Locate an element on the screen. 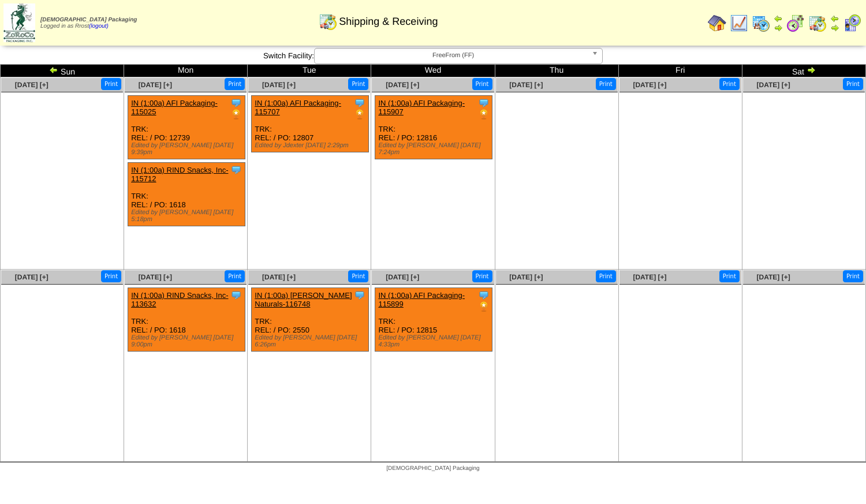 This screenshot has width=866, height=504. a: IN (1:00a) AFI Packaging-115907 is located at coordinates (421, 107).